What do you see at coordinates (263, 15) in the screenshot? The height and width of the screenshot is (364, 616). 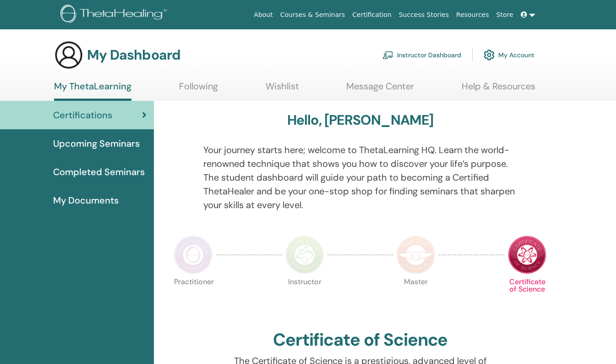 I see `a: About` at bounding box center [263, 15].